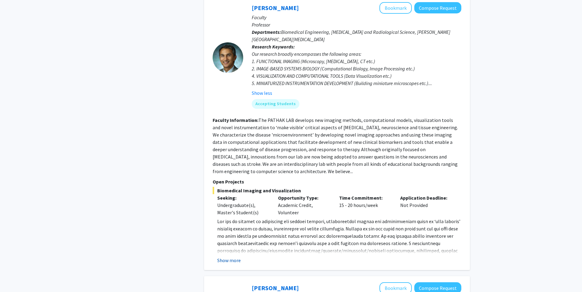 The image size is (582, 292). What do you see at coordinates (337, 182) in the screenshot?
I see `p: Open Projects` at bounding box center [337, 182].